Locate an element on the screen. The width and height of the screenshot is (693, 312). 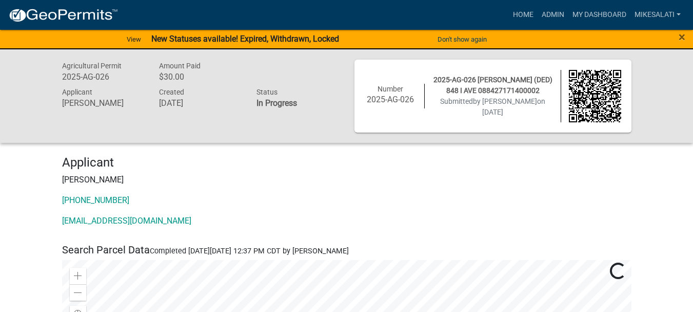
div: Zoom in is located at coordinates (78, 276).